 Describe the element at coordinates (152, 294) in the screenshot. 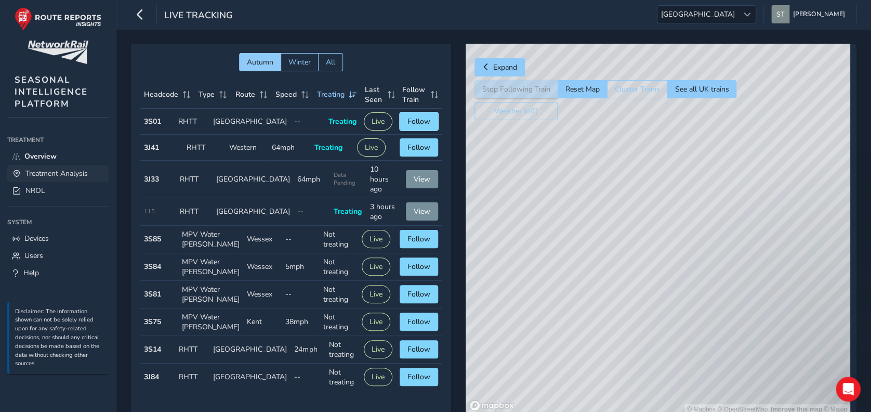

I see `strong: 3S81` at that location.